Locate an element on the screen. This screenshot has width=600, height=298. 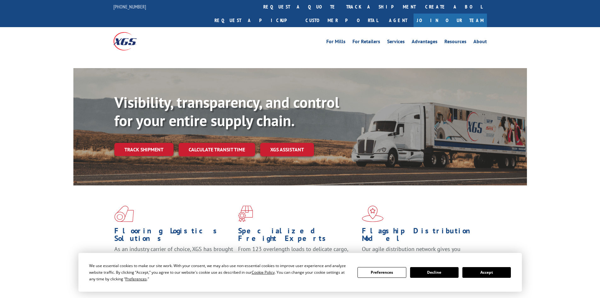
b: Visibility, transparency, and control for your entire supply chain. is located at coordinates (227, 111).